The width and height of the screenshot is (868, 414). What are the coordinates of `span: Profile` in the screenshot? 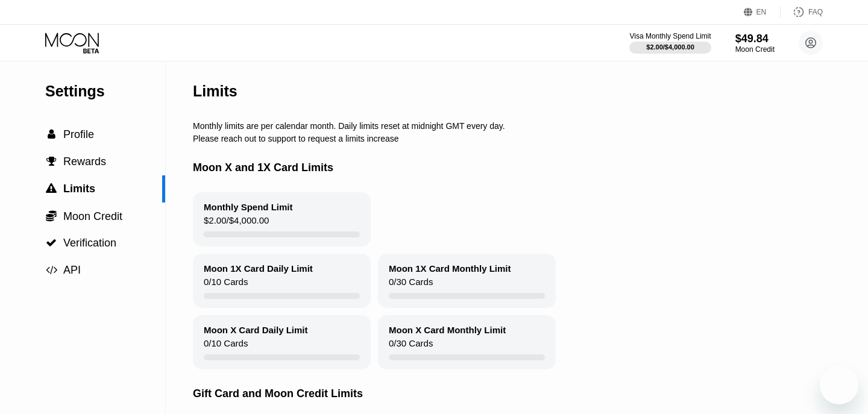 It's located at (78, 134).